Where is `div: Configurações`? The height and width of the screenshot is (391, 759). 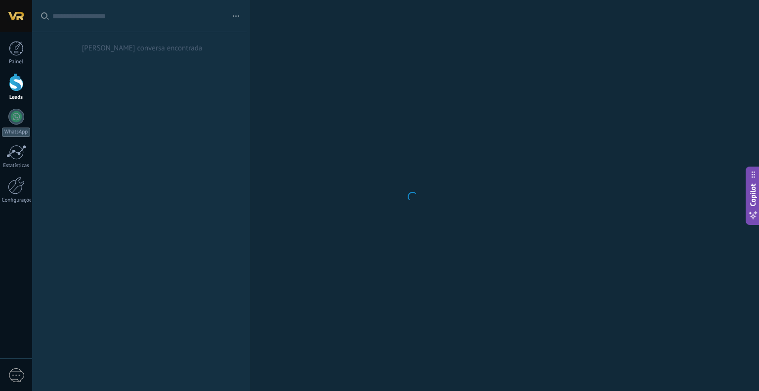
div: Configurações is located at coordinates (16, 200).